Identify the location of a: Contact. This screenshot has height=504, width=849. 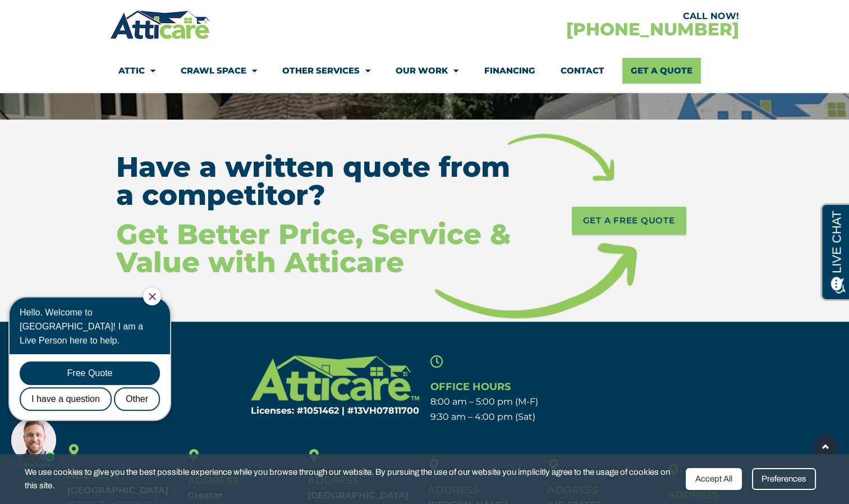
(582, 70).